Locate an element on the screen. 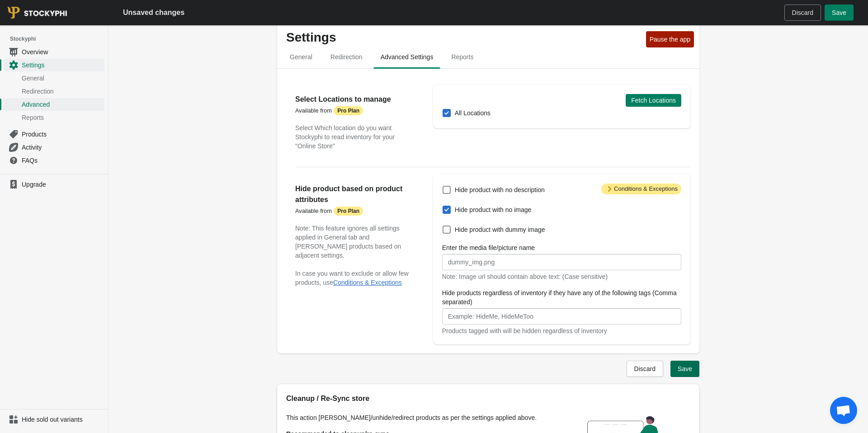  a: Open chat is located at coordinates (843, 410).